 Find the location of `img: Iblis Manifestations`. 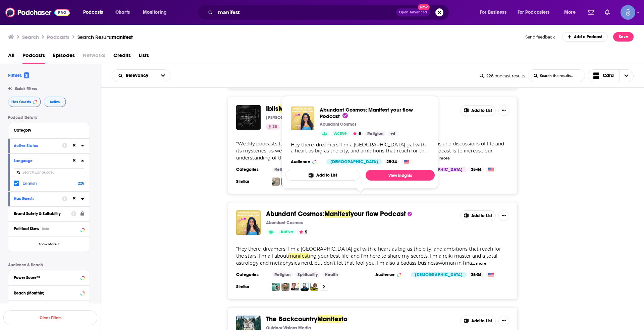

img: Iblis Manifestations is located at coordinates (248, 117).